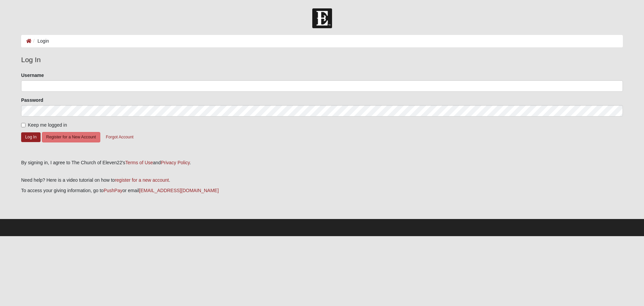 The height and width of the screenshot is (306, 644). What do you see at coordinates (120, 137) in the screenshot?
I see `button: Forgot Account` at bounding box center [120, 137].